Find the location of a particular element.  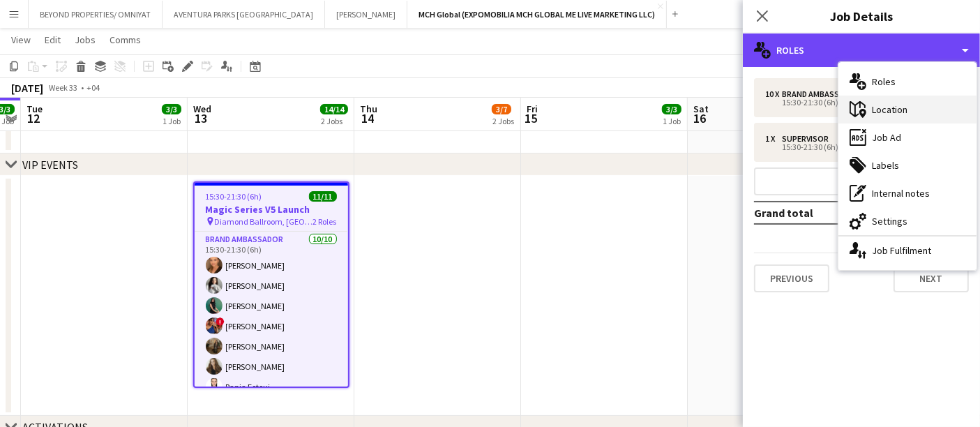

div: Labels is located at coordinates (907, 165).